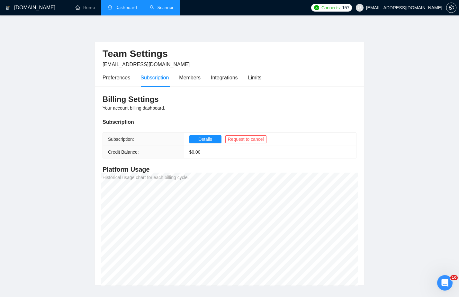 The height and width of the screenshot is (297, 459). What do you see at coordinates (122, 7) in the screenshot?
I see `a: dashboardDashboard` at bounding box center [122, 7].